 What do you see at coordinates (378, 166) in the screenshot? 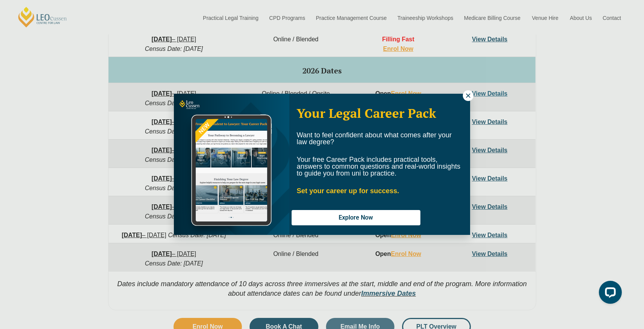
I see `span: Your free Career Pack includes practical tools, answers to common questions and real-world insigh...` at bounding box center [378, 166].